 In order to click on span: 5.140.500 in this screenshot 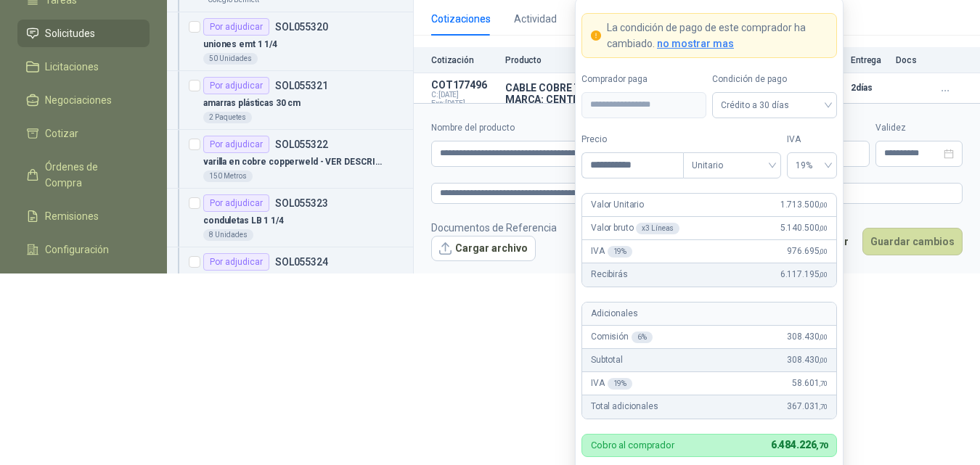, I will do `click(804, 228)`.